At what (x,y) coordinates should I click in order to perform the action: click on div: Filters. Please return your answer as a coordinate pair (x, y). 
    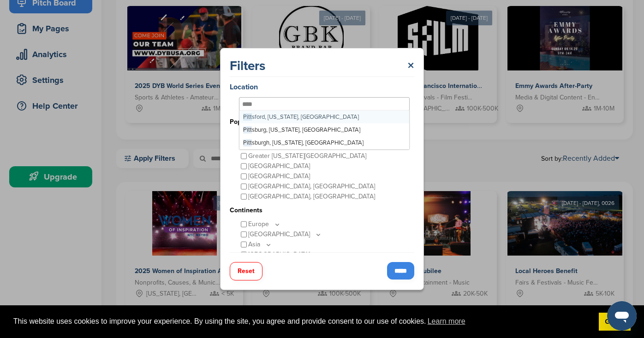
    Looking at the image, I should click on (322, 67).